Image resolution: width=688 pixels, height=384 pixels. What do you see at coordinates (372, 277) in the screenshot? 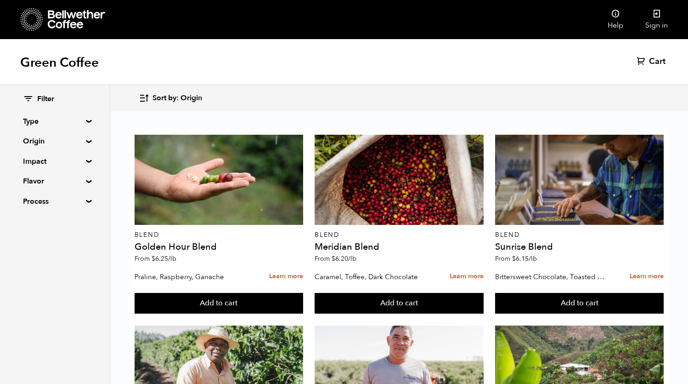
I see `p: Caramel, Toffee, Dark Chocolate` at bounding box center [372, 277].